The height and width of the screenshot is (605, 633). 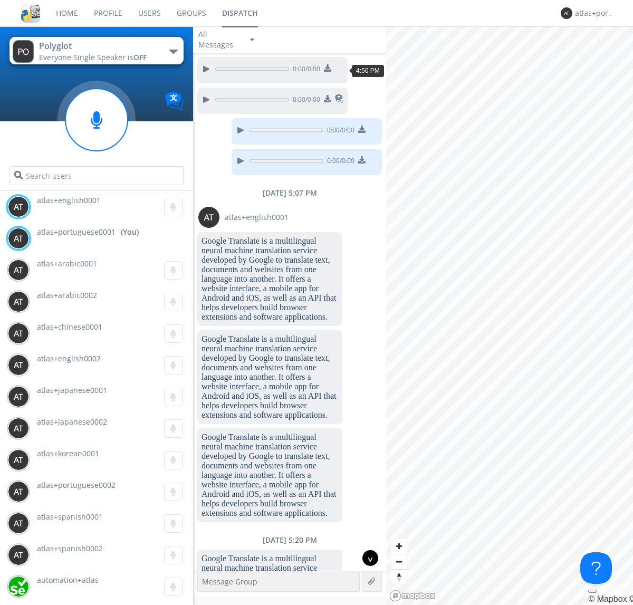 What do you see at coordinates (67, 295) in the screenshot?
I see `span: atlas+arabic0002` at bounding box center [67, 295].